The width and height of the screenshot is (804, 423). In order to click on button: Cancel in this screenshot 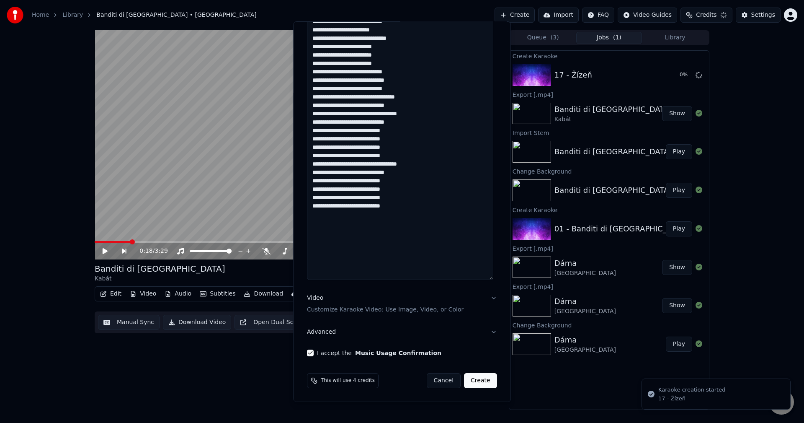, I will do `click(444, 380)`.